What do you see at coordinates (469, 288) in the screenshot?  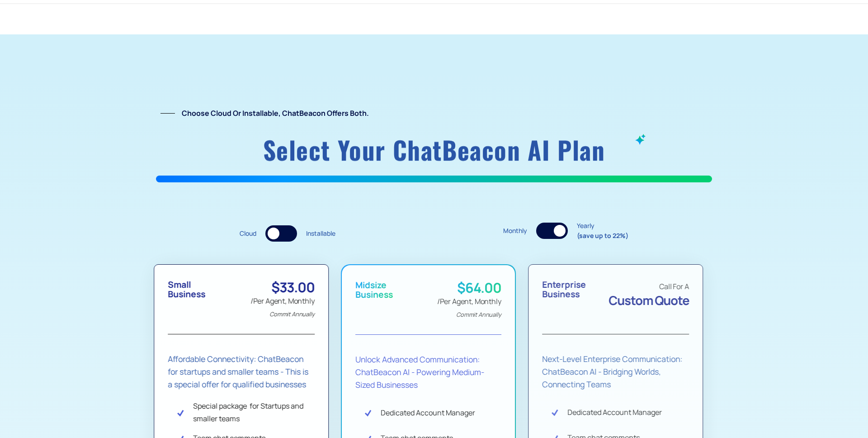 I see `div: $64.00` at bounding box center [469, 288].